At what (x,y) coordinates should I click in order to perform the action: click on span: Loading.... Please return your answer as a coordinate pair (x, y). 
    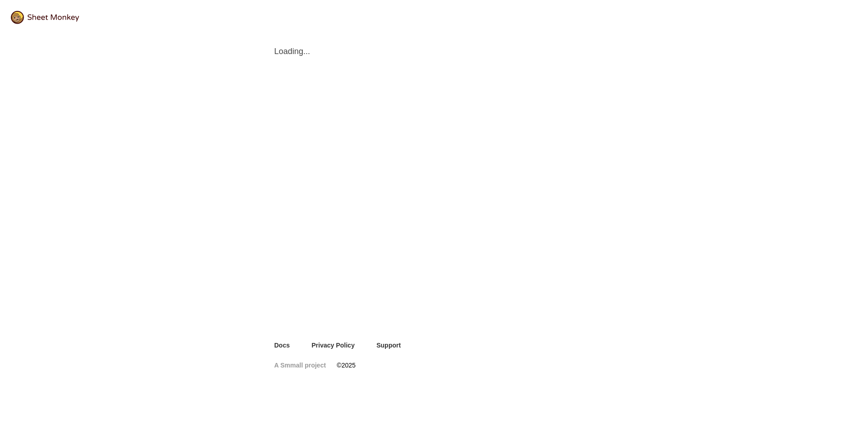
    Looking at the image, I should click on (434, 51).